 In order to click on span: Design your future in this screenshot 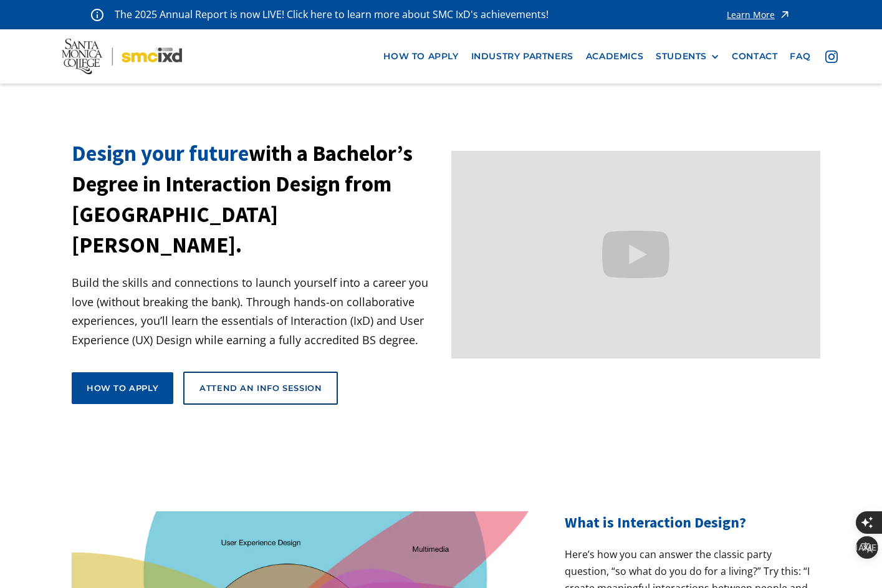, I will do `click(160, 153)`.